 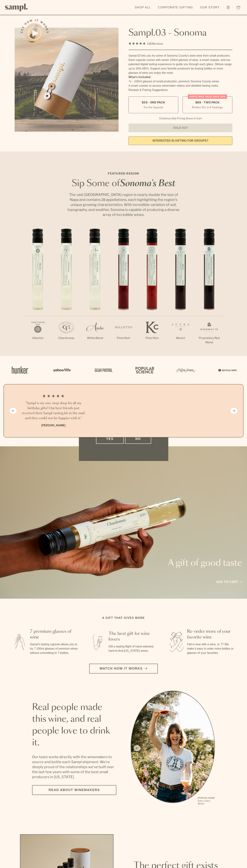 What do you see at coordinates (138, 439) in the screenshot?
I see `button: No` at bounding box center [138, 439].